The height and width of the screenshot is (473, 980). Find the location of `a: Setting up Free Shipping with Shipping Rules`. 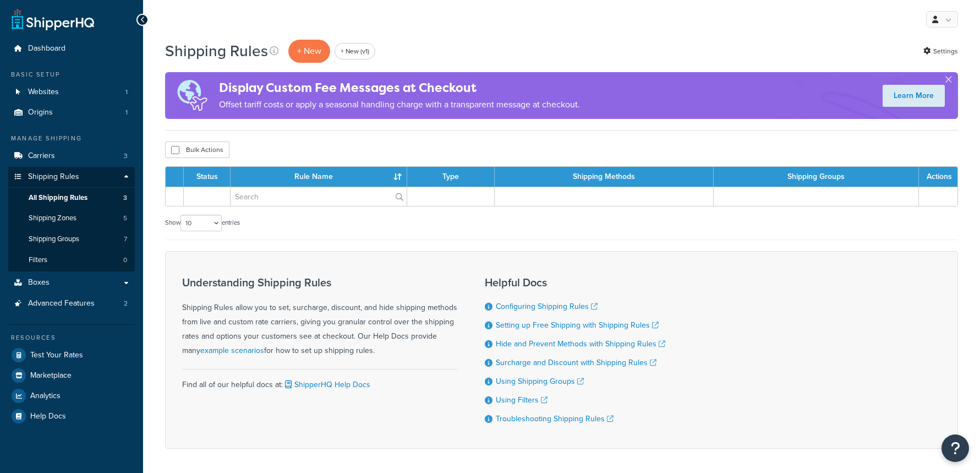

a: Setting up Free Shipping with Shipping Rules is located at coordinates (577, 325).